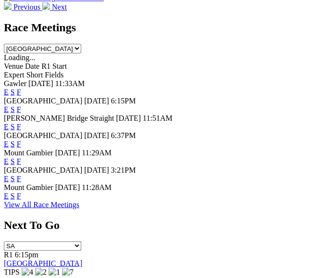 The image size is (335, 278). What do you see at coordinates (41, 204) in the screenshot?
I see `a: View All Race Meetings` at bounding box center [41, 204].